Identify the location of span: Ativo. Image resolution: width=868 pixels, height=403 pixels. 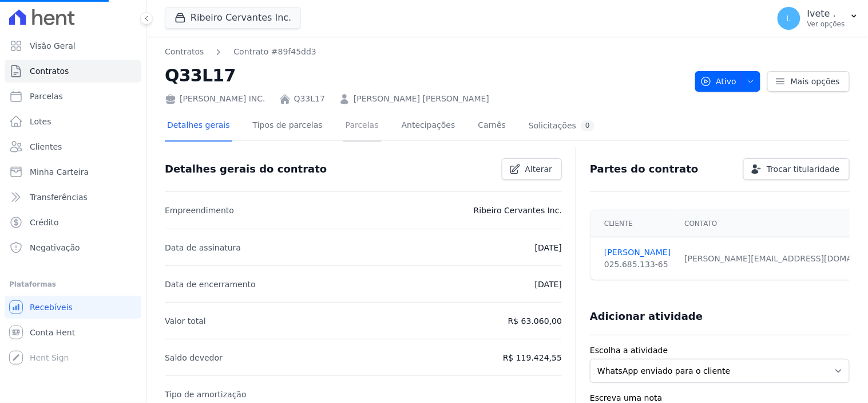
(719, 81).